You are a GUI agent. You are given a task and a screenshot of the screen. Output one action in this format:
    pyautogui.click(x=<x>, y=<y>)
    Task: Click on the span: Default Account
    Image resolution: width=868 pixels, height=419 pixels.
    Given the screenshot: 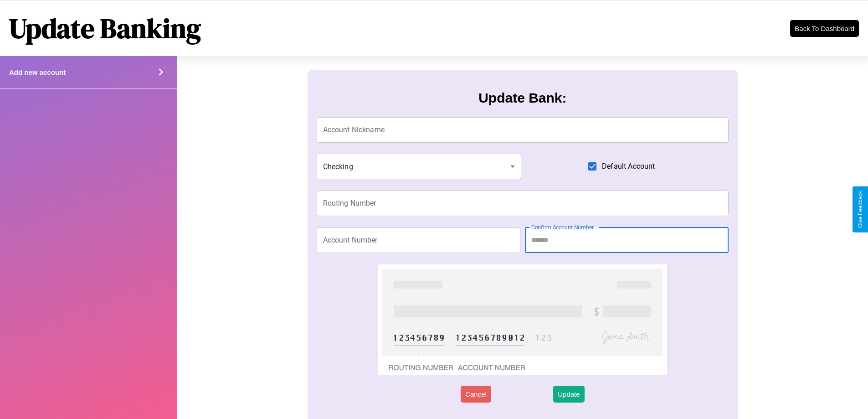 What is the action you would take?
    pyautogui.click(x=629, y=167)
    